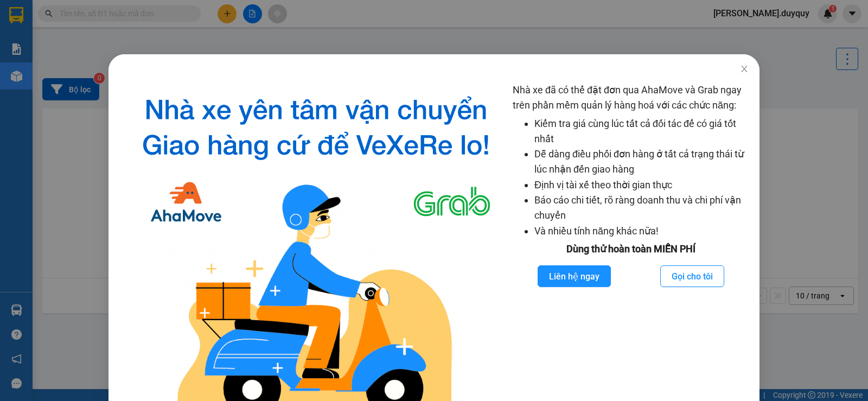  I want to click on li: Kiểm tra giá cùng lúc tất cả đối tác để có giá tốt nhất, so click(641, 132).